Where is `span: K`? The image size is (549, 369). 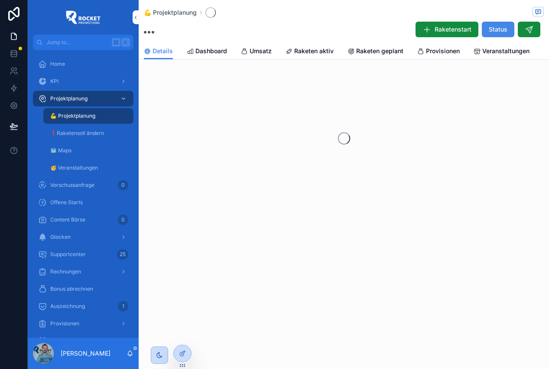 span: K is located at coordinates (126, 42).